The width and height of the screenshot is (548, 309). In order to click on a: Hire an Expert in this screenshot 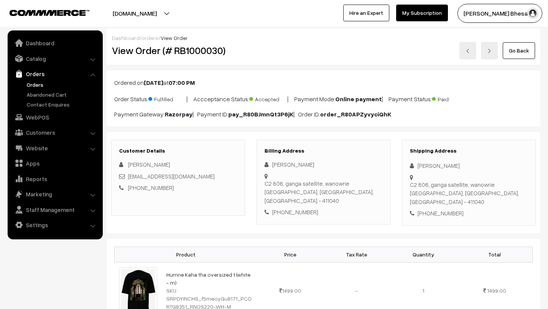, I will do `click(366, 13)`.